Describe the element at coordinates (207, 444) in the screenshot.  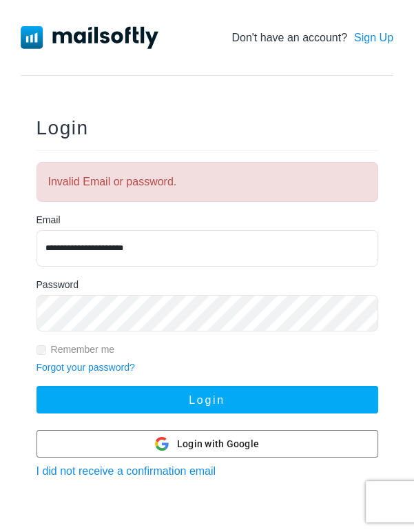
I see `button: Login with Google` at that location.